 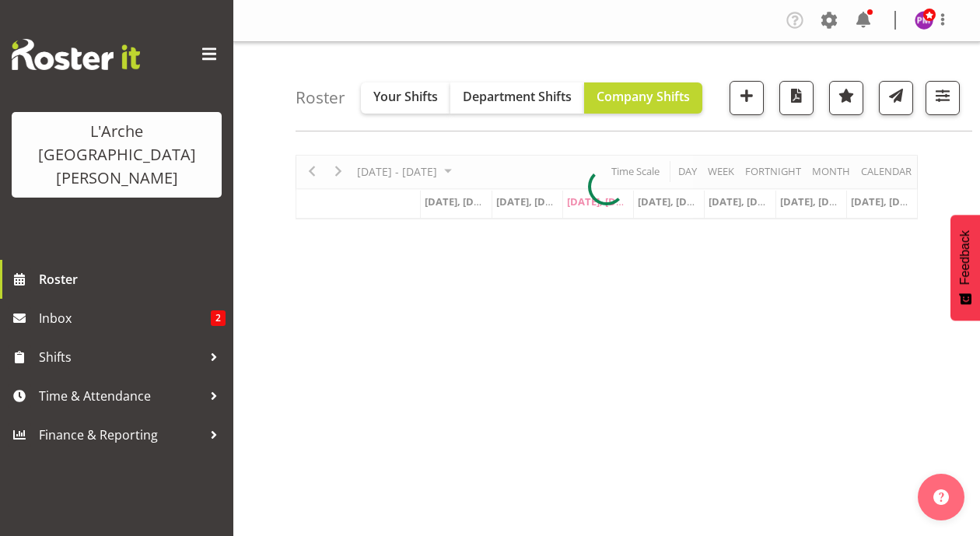 I want to click on span: Company Shifts, so click(x=644, y=97).